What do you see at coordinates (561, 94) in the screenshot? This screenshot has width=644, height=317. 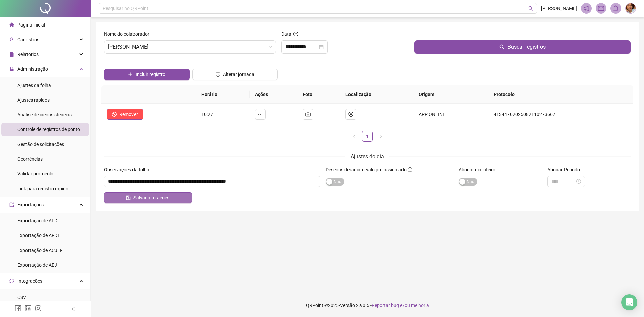 I see `th: Protocolo` at bounding box center [561, 94].